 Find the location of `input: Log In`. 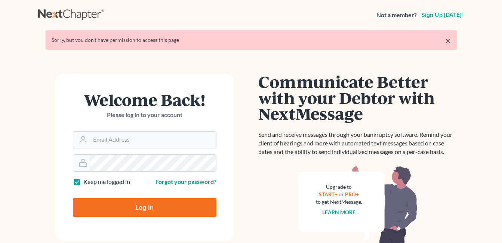

input: Log In is located at coordinates (145, 208).